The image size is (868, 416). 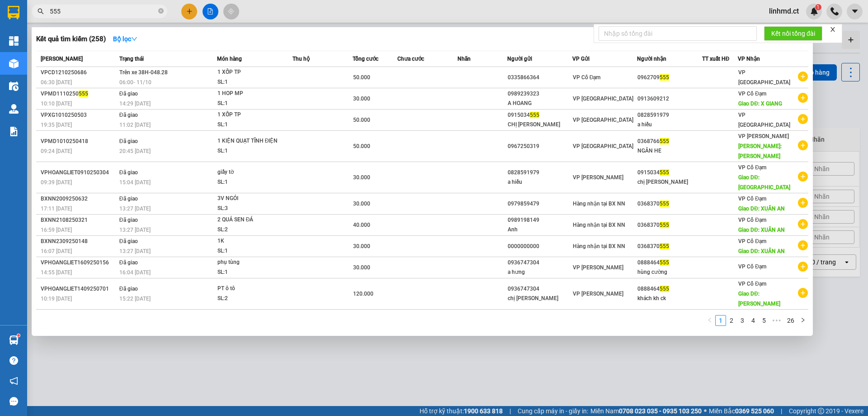 What do you see at coordinates (710, 320) in the screenshot?
I see `li: Previous Page` at bounding box center [710, 320].